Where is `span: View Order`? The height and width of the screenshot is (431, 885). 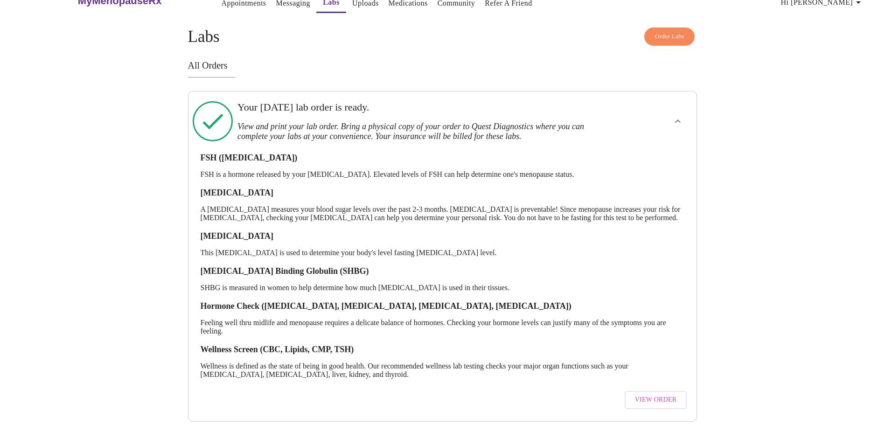
span: View Order is located at coordinates (656, 400).